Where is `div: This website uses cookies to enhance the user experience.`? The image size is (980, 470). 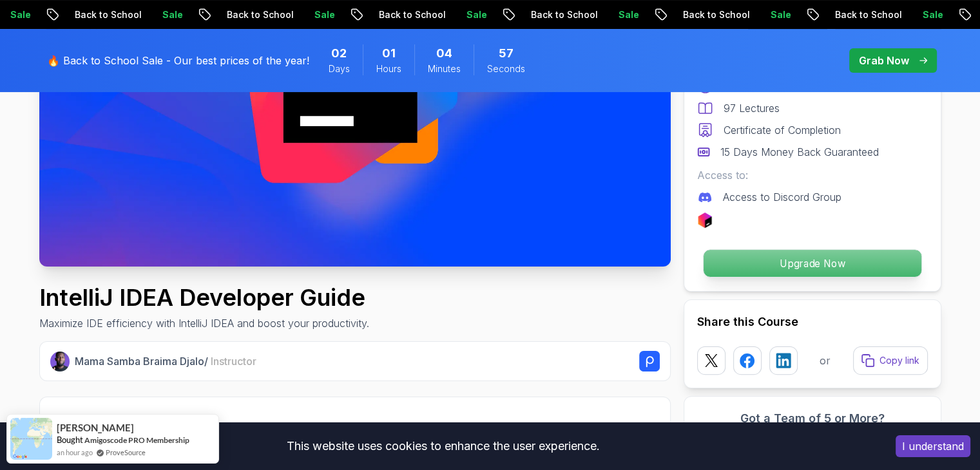
div: This website uses cookies to enhance the user experience. is located at coordinates (442, 446).